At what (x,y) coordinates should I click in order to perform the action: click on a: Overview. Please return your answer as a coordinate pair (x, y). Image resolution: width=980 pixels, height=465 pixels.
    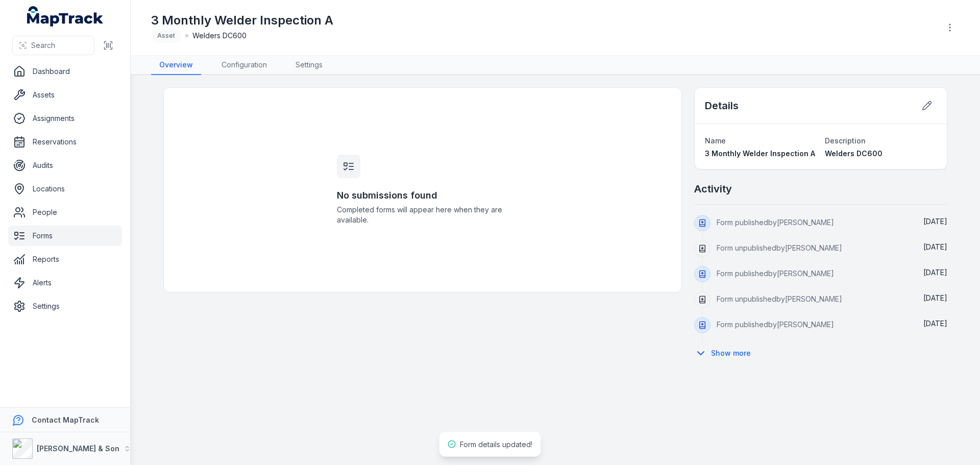
    Looking at the image, I should click on (176, 66).